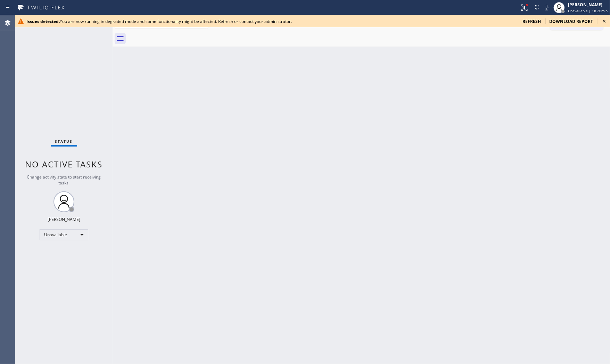 The width and height of the screenshot is (610, 364). What do you see at coordinates (547, 7) in the screenshot?
I see `button: Mute` at bounding box center [547, 7].